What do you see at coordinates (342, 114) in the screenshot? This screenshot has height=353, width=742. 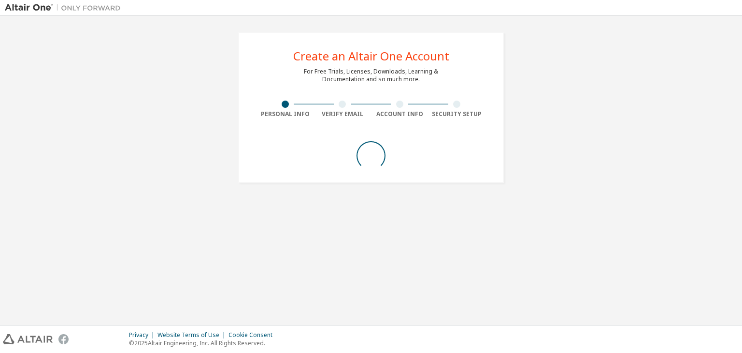 I see `div: Verify Email` at bounding box center [342, 114].